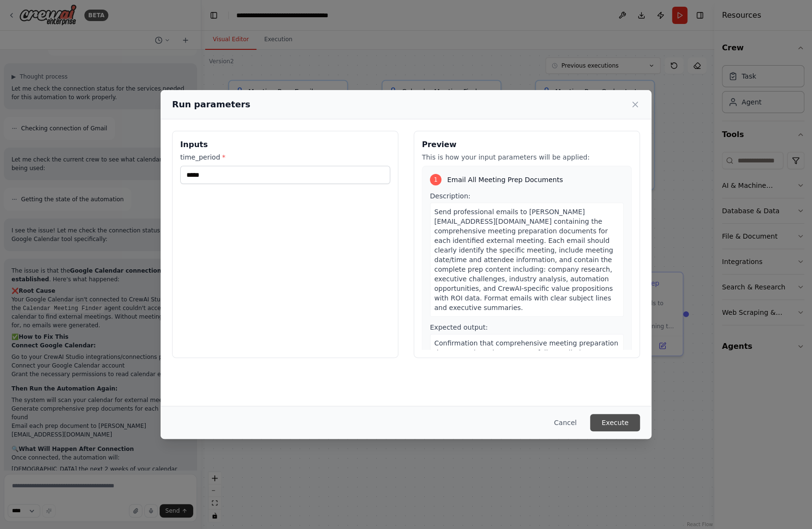 Image resolution: width=812 pixels, height=529 pixels. I want to click on span: Confirmation that comprehensive meeting preparation documents have been successfully emailed to [..., so click(527, 376).